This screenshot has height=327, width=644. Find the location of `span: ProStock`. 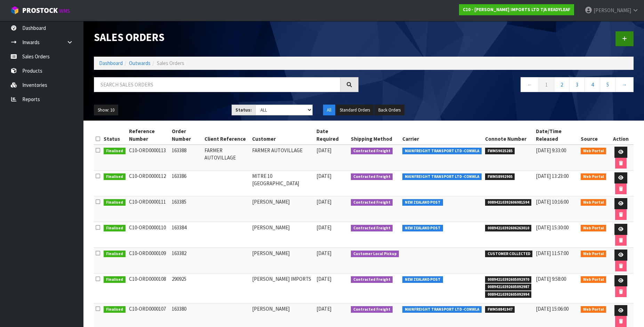

span: ProStock is located at coordinates (40, 10).